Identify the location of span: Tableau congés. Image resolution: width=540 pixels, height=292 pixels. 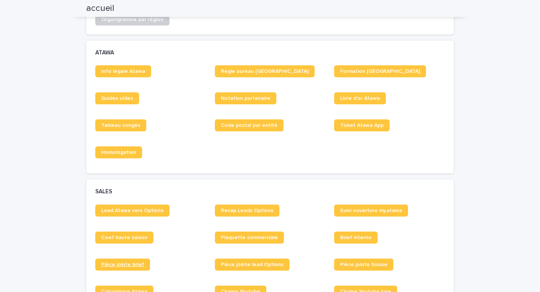
(121, 125).